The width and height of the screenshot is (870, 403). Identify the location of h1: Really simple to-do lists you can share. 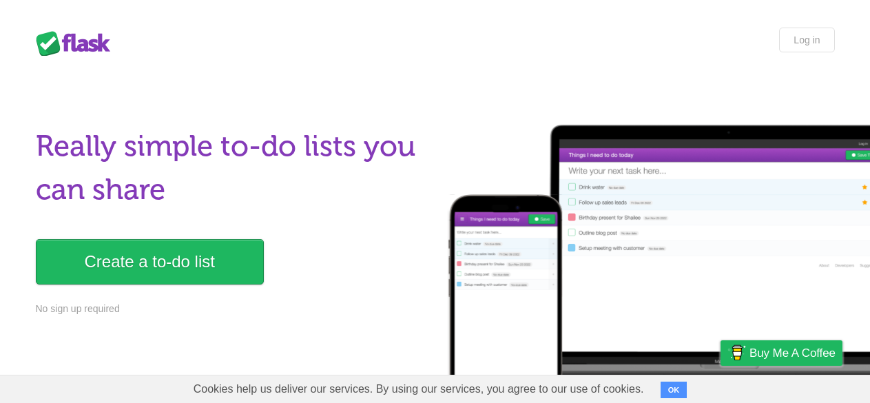
(231, 168).